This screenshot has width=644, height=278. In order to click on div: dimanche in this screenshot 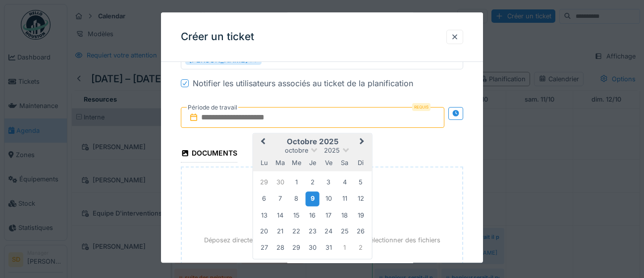, I will do `click(360, 163)`.